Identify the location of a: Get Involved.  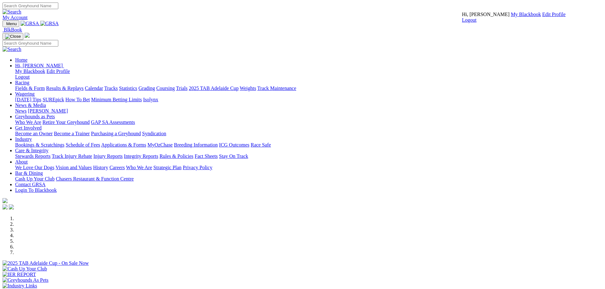
(28, 128).